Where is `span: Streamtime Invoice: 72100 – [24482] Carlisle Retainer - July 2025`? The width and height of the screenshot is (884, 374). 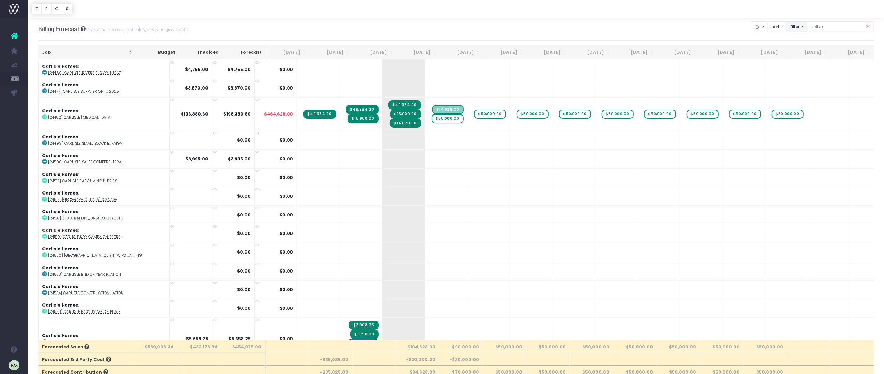 span: Streamtime Invoice: 72100 – [24482] Carlisle Retainer - July 2025 is located at coordinates (406, 114).